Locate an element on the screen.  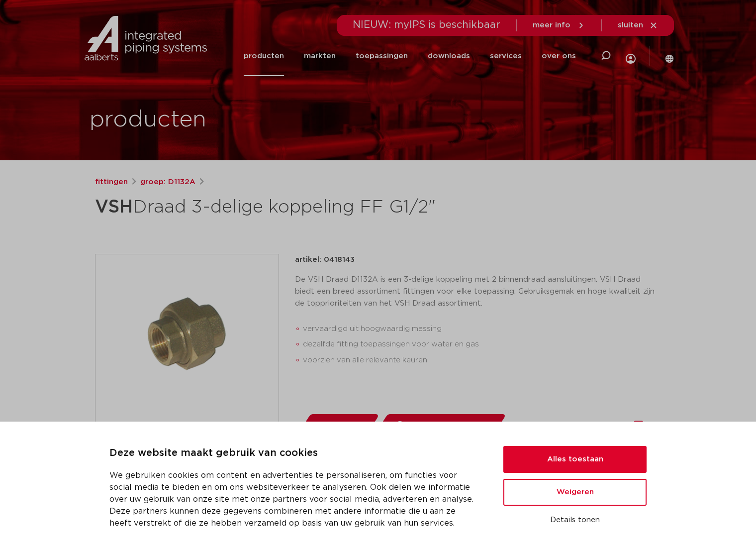
p: artikel: 0418143 is located at coordinates (325, 260).